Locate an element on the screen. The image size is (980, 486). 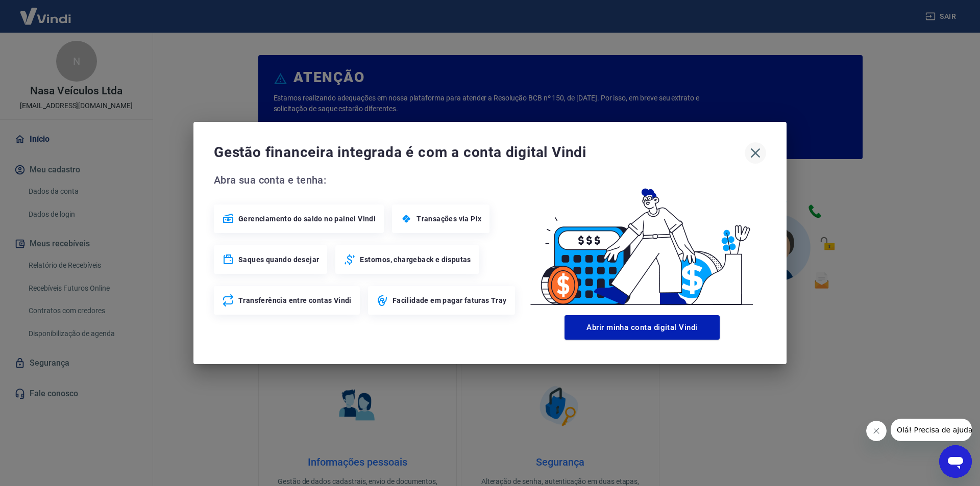
span: Saques quando desejar is located at coordinates (278, 259).